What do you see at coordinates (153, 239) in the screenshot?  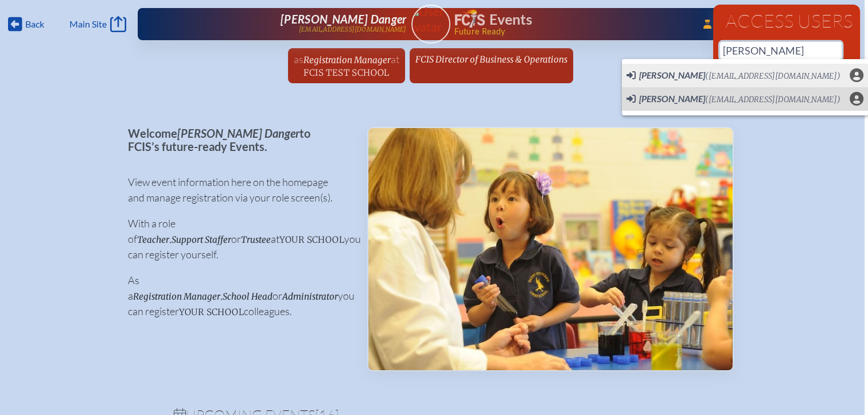 I see `span: Teacher` at bounding box center [153, 239].